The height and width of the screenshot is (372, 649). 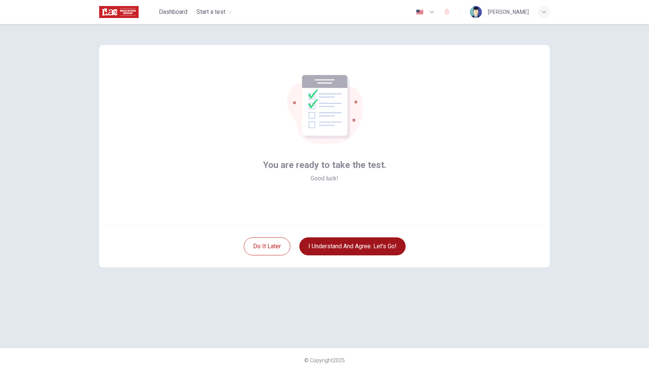 I want to click on a: Dashboard, so click(x=173, y=12).